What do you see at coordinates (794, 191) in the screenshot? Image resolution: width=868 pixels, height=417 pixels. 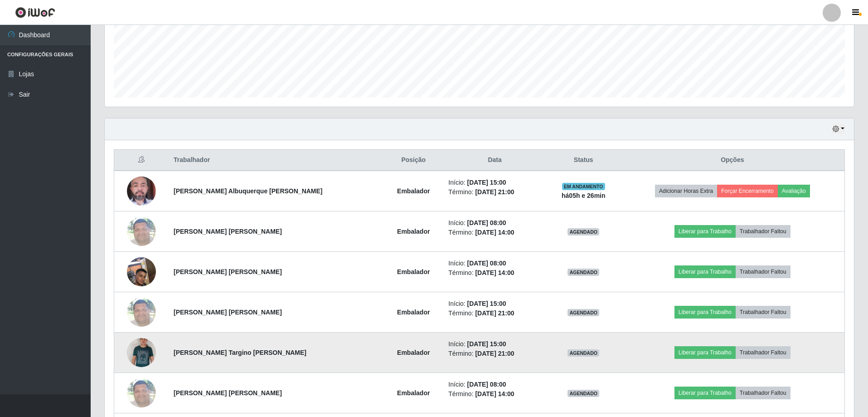 I see `button: Avaliação` at bounding box center [794, 191].